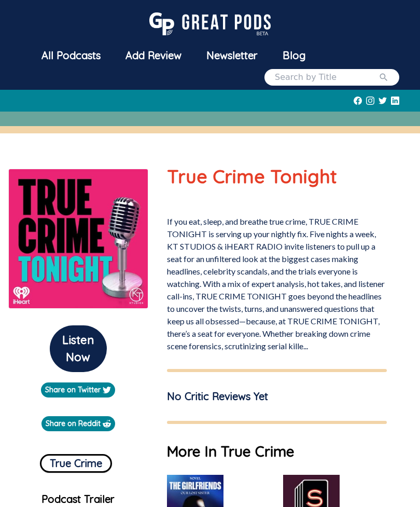 The height and width of the screenshot is (507, 420). What do you see at coordinates (210, 24) in the screenshot?
I see `img: GreatPods` at bounding box center [210, 24].